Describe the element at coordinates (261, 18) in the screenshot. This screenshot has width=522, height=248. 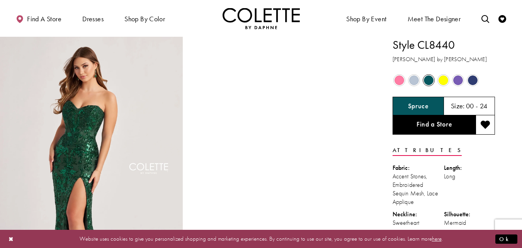
I see `a: Visit Home Page` at that location.